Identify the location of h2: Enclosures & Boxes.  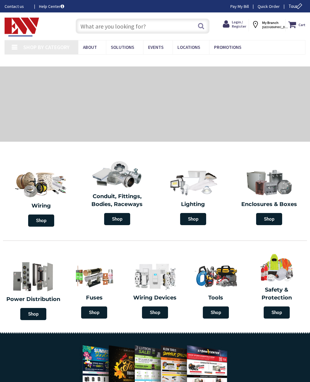
(269, 204).